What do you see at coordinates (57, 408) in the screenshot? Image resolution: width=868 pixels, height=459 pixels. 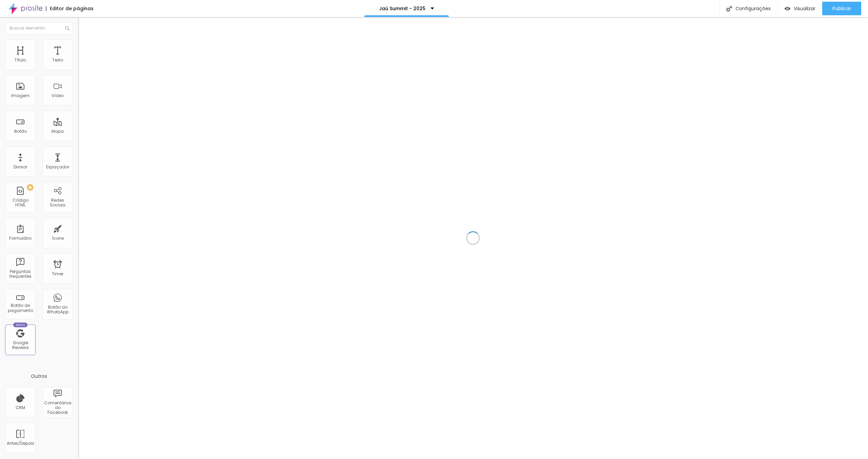 I see `div: Comentários do Facebook` at bounding box center [57, 408].